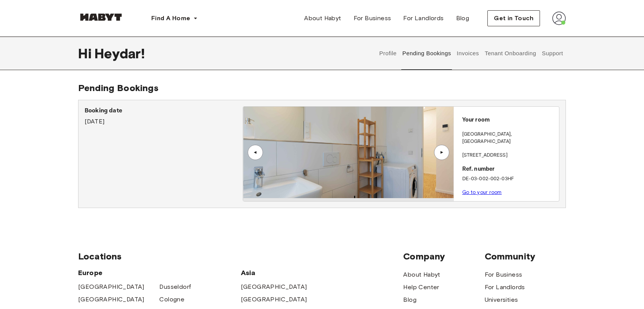  Describe the element at coordinates (281, 273) in the screenshot. I see `span: Asia` at that location.